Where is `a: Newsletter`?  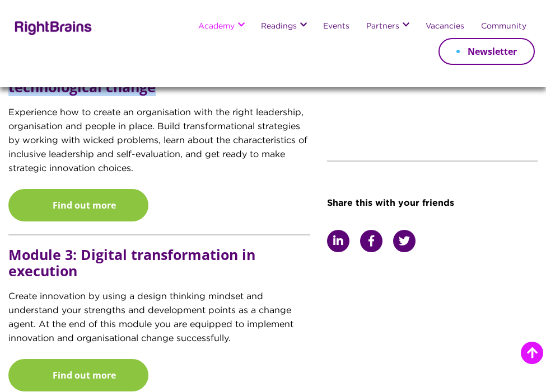
a: Newsletter is located at coordinates (486, 51).